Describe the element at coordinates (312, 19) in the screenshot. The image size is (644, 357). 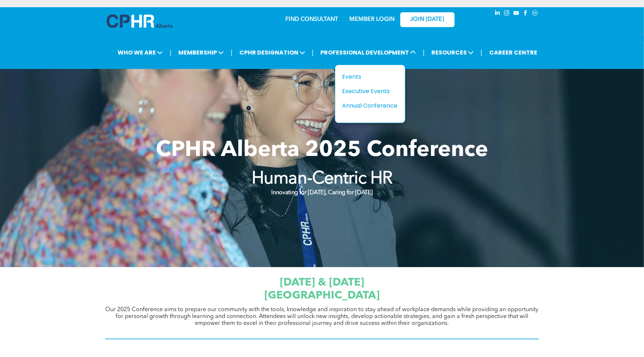
I see `a: FIND CONSULTANT` at that location.